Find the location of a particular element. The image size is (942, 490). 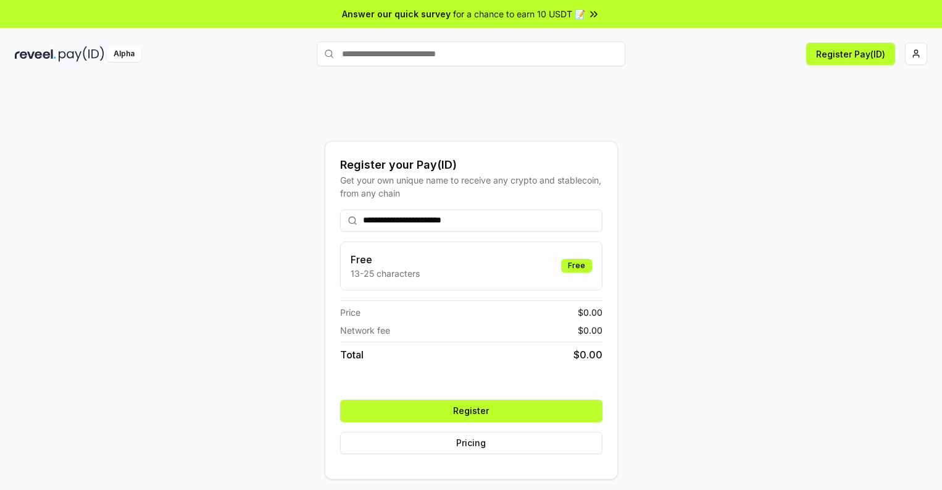

button: Register Pay(ID) is located at coordinates (851, 54).